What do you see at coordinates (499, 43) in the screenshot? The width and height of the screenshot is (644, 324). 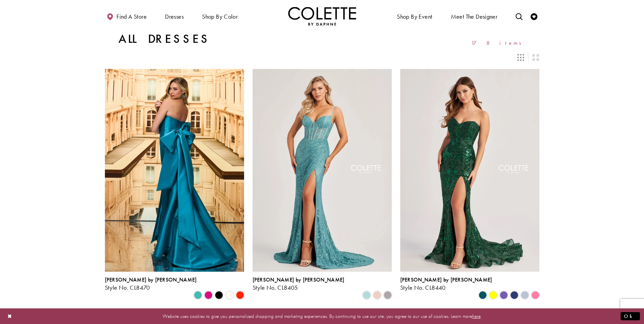 I see `span: 178 items` at bounding box center [499, 43].